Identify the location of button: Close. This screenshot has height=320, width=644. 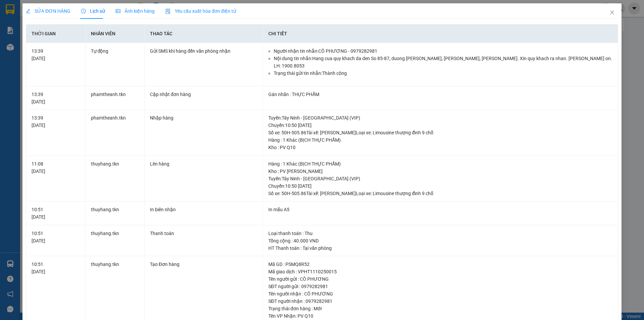
(612, 13).